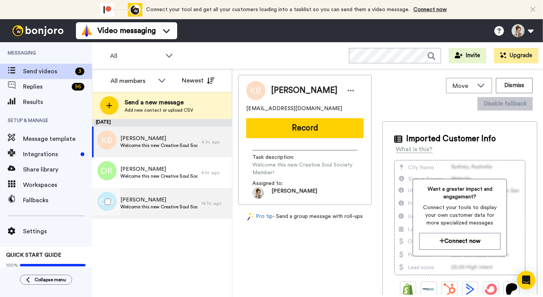  Describe the element at coordinates (526, 280) in the screenshot. I see `div: Open Intercom Messenger` at that location.